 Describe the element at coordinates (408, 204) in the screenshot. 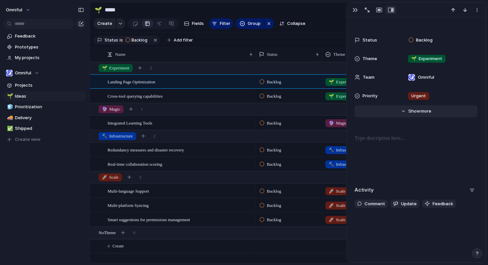

I see `span: Update` at that location.